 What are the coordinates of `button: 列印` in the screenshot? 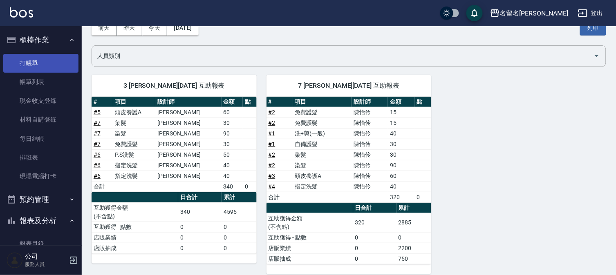 It's located at (593, 28).